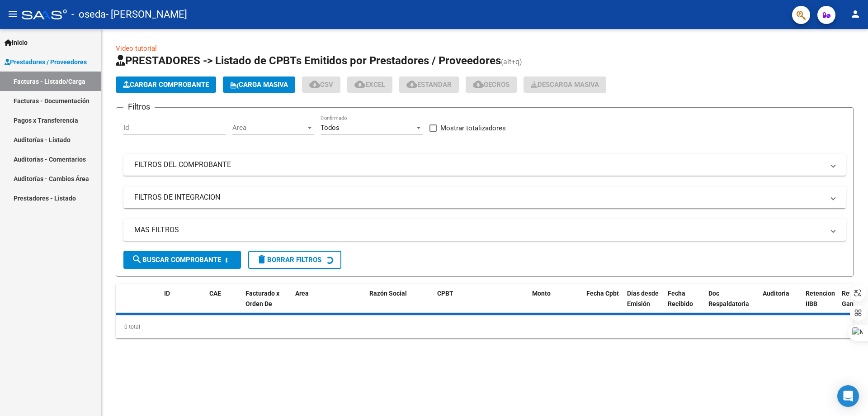 The image size is (868, 416). Describe the element at coordinates (429, 84) in the screenshot. I see `button: Estandar` at that location.